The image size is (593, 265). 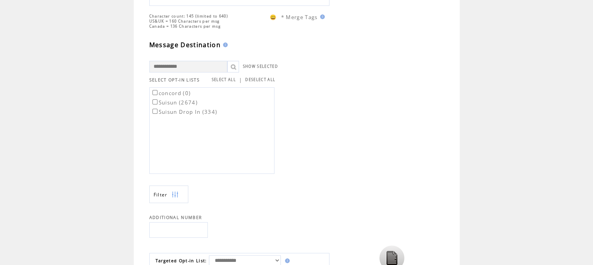 What do you see at coordinates (175, 195) in the screenshot?
I see `img: filters.png` at bounding box center [175, 195].